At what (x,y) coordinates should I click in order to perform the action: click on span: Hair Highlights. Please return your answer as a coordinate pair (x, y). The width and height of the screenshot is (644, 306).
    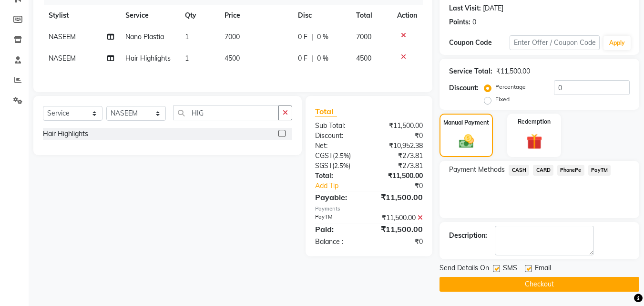
    Looking at the image, I should click on (148, 58).